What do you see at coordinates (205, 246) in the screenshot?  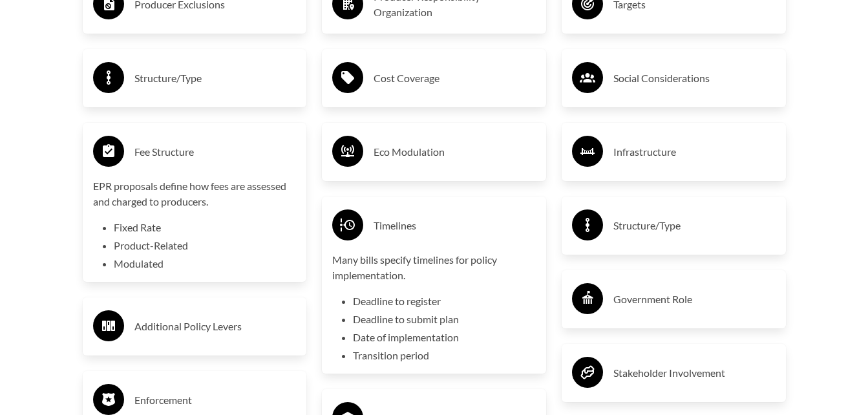 I see `li: Product-Related` at bounding box center [205, 246].